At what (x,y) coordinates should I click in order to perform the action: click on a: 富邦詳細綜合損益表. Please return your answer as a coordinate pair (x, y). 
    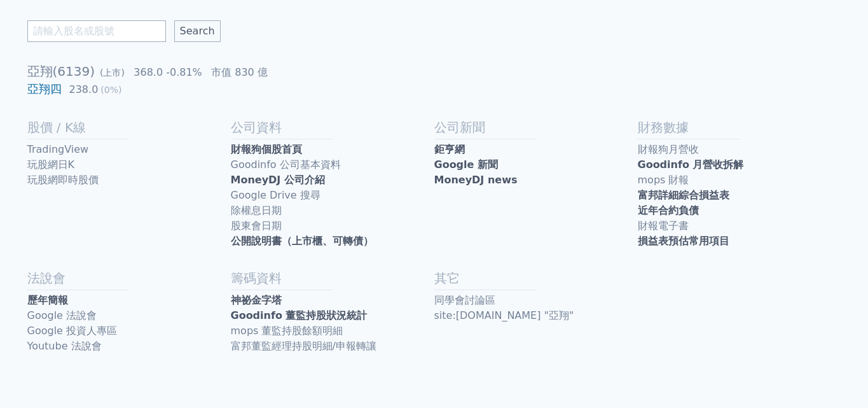
    Looking at the image, I should click on (740, 196).